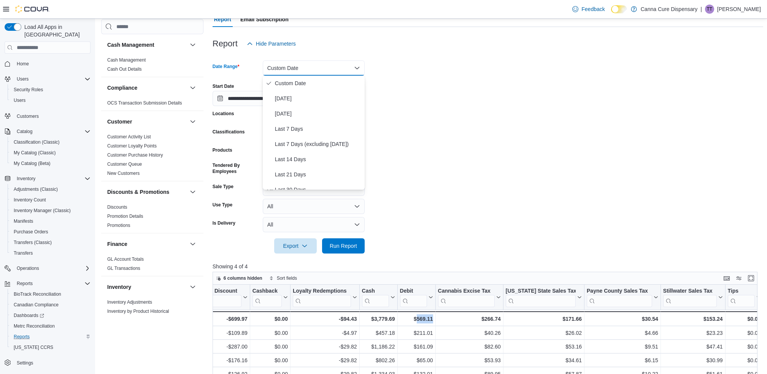 The height and width of the screenshot is (374, 767). Describe the element at coordinates (318, 174) in the screenshot. I see `span: Last 21 Days` at that location.